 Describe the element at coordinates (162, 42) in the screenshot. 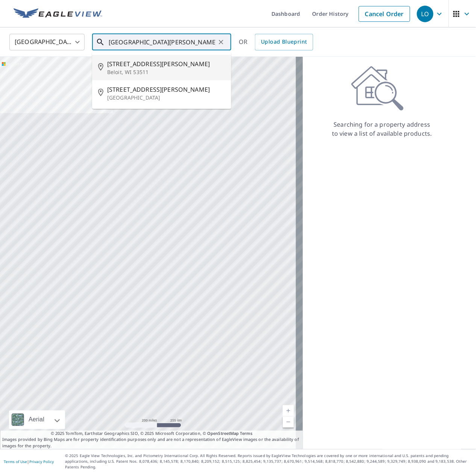

I see `input: Search by address or latitude-longitude` at that location.